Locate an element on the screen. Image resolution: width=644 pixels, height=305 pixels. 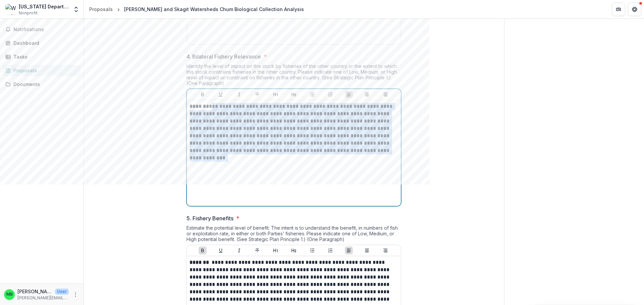
button: Notifications is located at coordinates (42, 29).